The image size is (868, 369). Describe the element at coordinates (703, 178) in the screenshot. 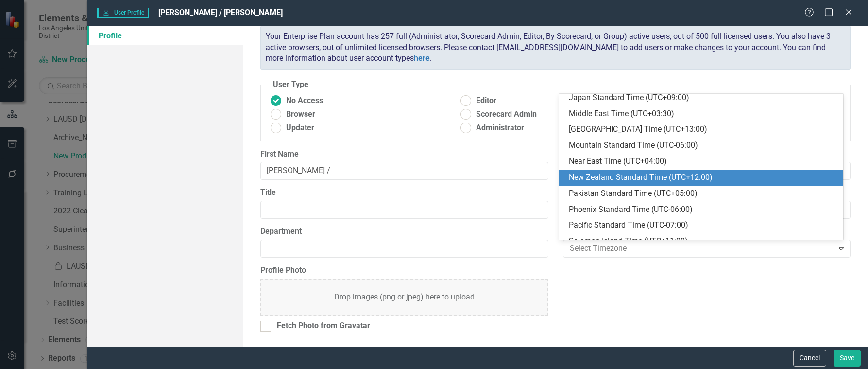

I see `div: New Zealand Standard Time (UTC+12:00)` at that location.